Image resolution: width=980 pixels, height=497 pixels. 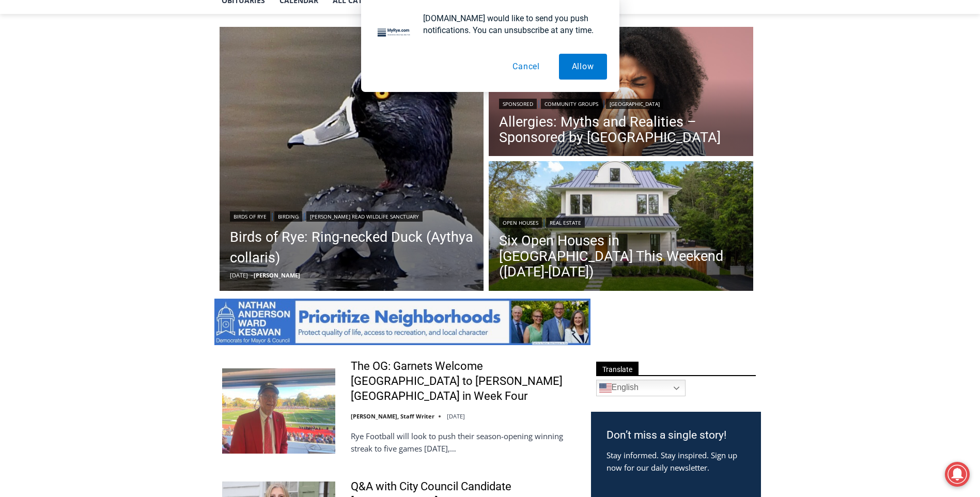 What do you see at coordinates (518, 104) in the screenshot?
I see `a: Sponsored` at bounding box center [518, 104].